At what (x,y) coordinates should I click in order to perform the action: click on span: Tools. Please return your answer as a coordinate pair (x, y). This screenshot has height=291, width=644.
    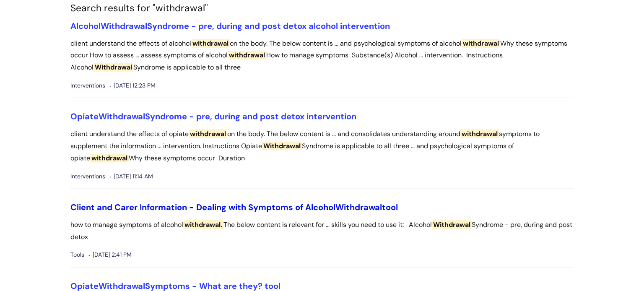
    Looking at the image, I should click on (77, 255).